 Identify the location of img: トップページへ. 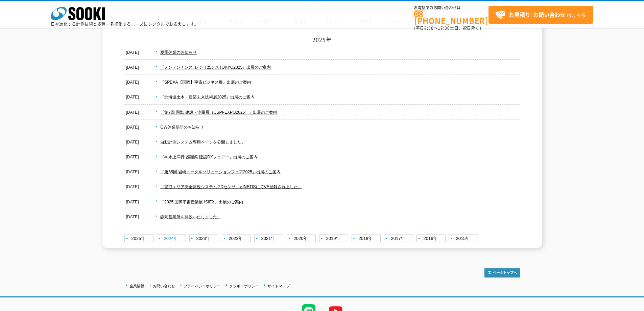
(502, 273).